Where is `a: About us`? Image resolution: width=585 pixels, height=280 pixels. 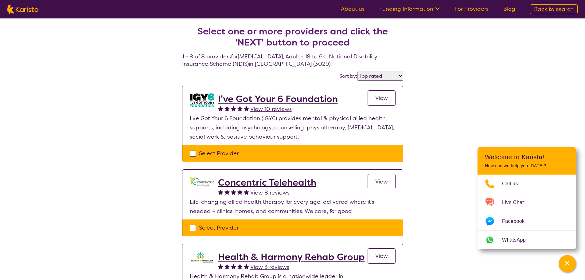 a: About us is located at coordinates (353, 9).